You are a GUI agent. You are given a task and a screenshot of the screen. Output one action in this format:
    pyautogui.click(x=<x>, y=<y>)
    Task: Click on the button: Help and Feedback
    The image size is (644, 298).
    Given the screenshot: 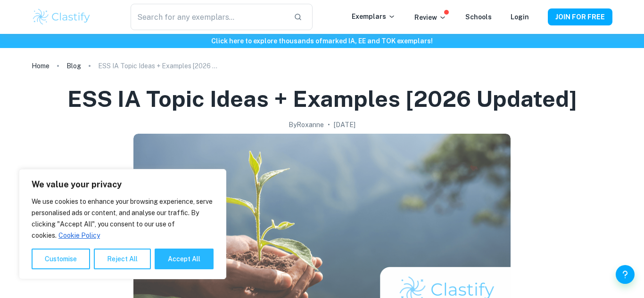 What is the action you would take?
    pyautogui.click(x=624, y=275)
    